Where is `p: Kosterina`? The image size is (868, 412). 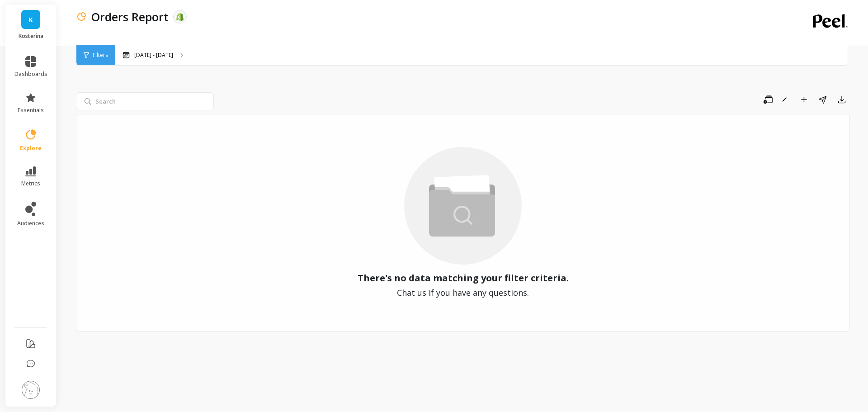
p: Kosterina is located at coordinates (31, 36).